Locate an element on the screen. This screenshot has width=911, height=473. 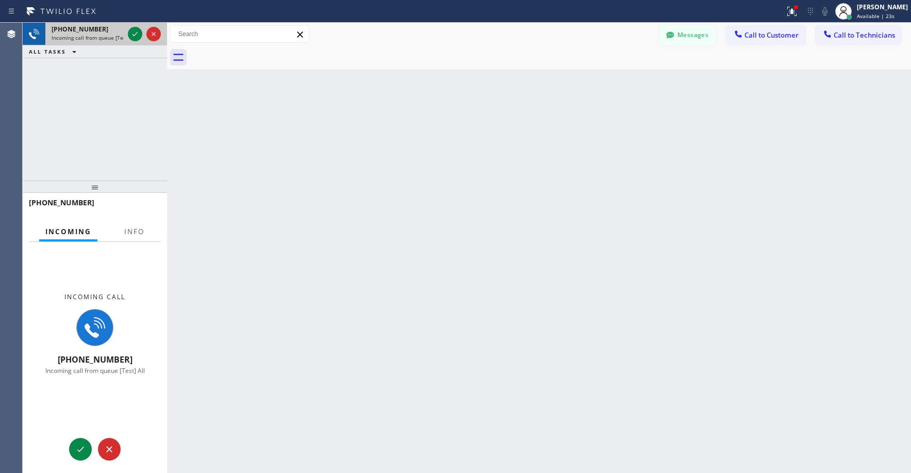
input: Search is located at coordinates (240, 34).